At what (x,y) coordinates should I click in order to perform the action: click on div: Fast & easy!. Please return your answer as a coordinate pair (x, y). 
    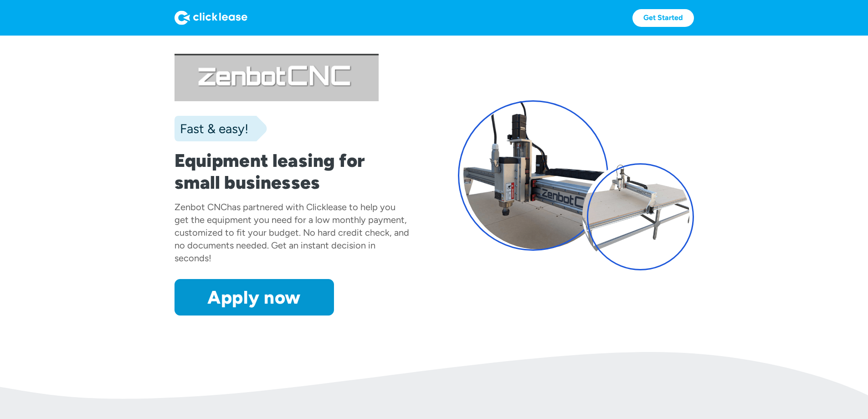
    Looking at the image, I should click on (211, 128).